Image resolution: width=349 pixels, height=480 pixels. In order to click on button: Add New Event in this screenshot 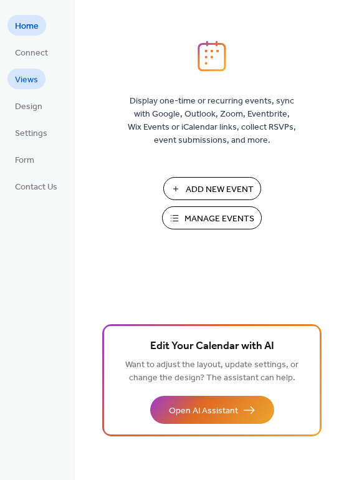, I will do `click(212, 188)`.